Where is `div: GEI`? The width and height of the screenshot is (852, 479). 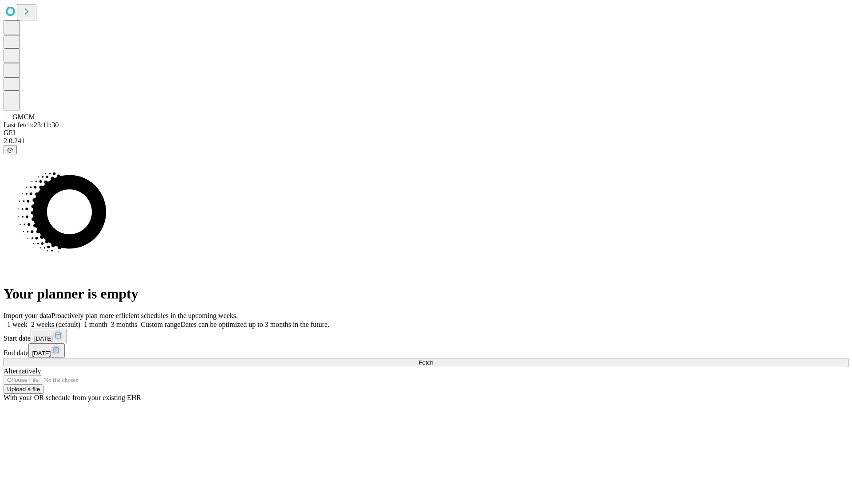 div: GEI is located at coordinates (426, 133).